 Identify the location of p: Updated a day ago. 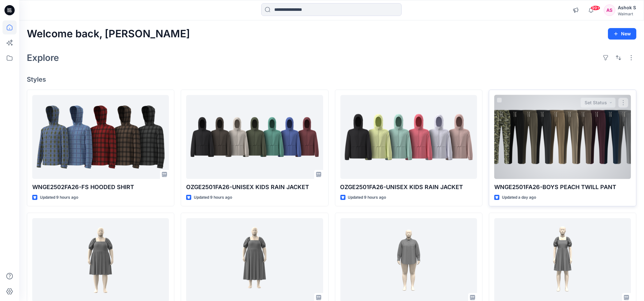
(519, 198).